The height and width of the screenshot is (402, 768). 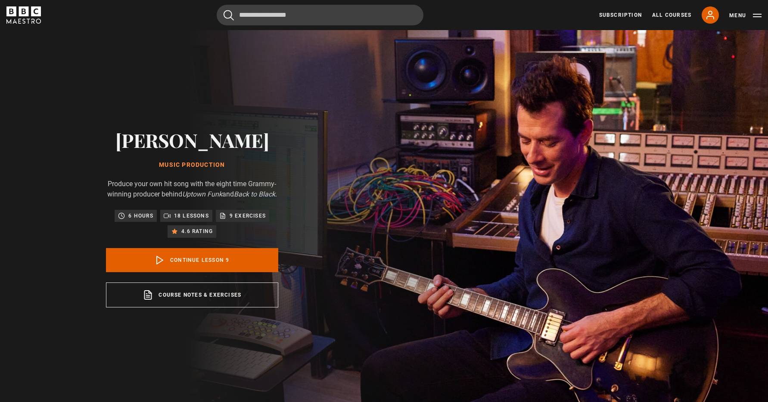 I want to click on a: Continue lesson 9, so click(x=192, y=260).